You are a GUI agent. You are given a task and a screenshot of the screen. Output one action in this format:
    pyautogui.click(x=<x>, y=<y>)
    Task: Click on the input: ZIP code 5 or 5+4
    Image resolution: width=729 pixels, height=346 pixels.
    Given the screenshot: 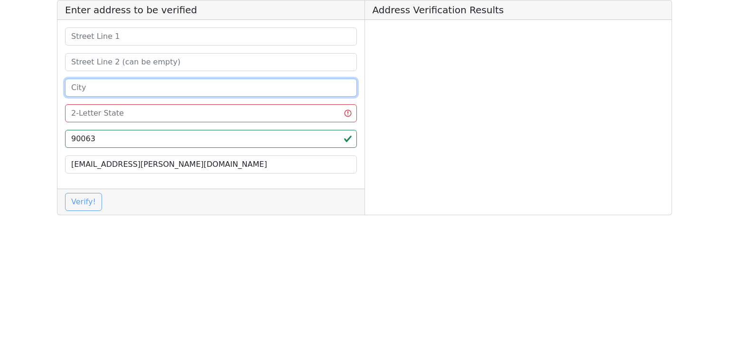 What is the action you would take?
    pyautogui.click(x=211, y=139)
    